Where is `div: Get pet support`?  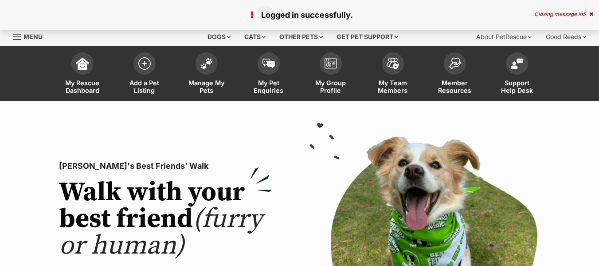
div: Get pet support is located at coordinates (367, 37).